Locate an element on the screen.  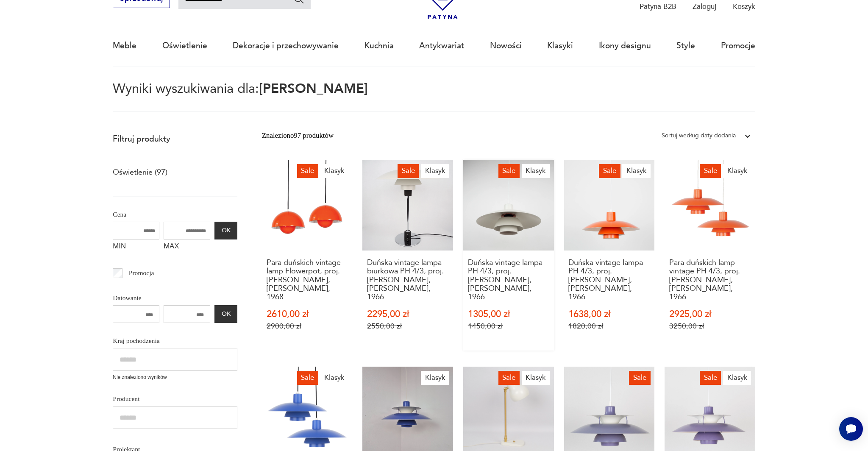
a: Antykwariat is located at coordinates (441, 46).